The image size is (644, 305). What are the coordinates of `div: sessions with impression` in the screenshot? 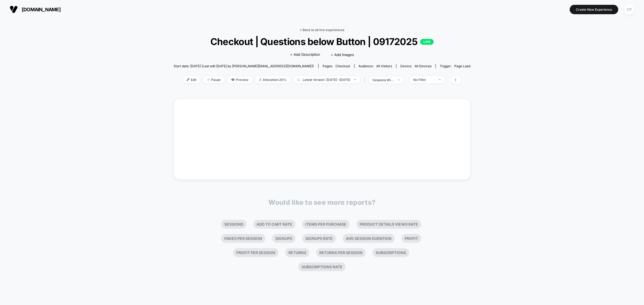 It's located at (383, 80).